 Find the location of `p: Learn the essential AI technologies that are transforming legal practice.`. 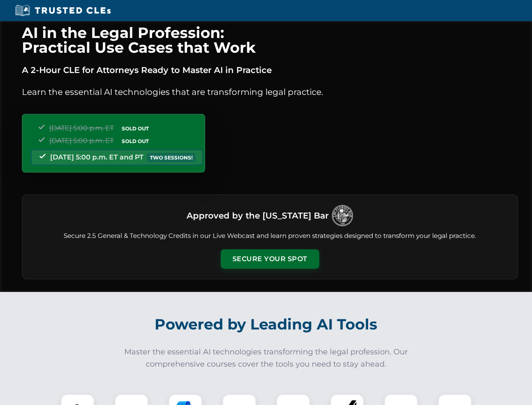

p: Learn the essential AI technologies that are transforming legal practice. is located at coordinates (270, 92).